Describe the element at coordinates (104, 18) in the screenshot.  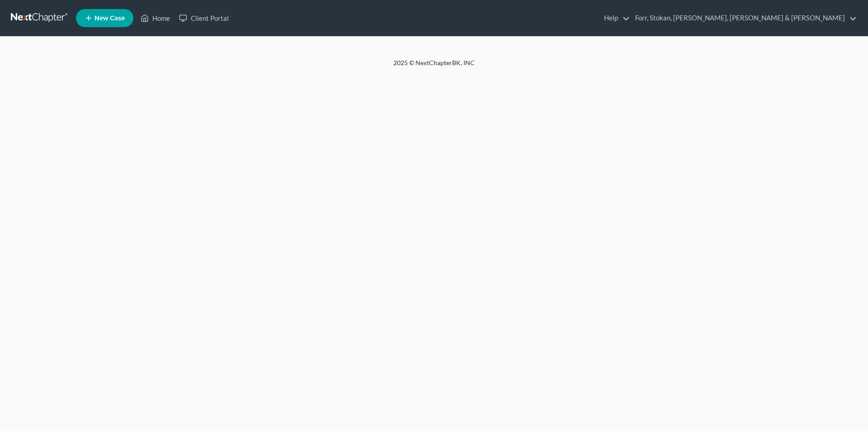
I see `new-legal-case-button: New Case` at that location.